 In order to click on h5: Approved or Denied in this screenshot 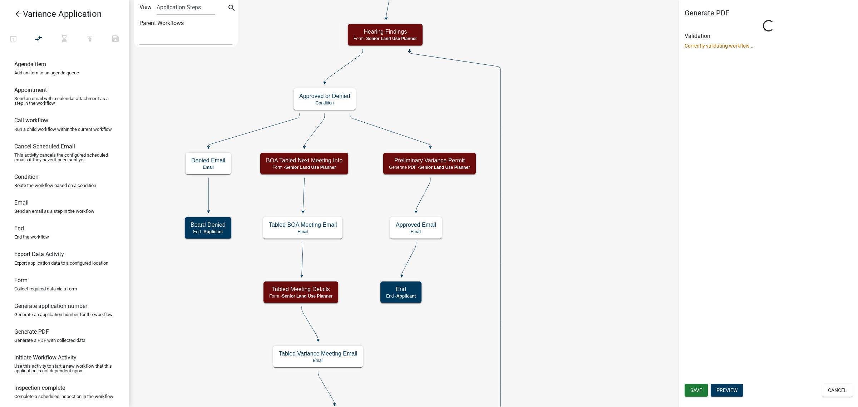, I will do `click(325, 96)`.